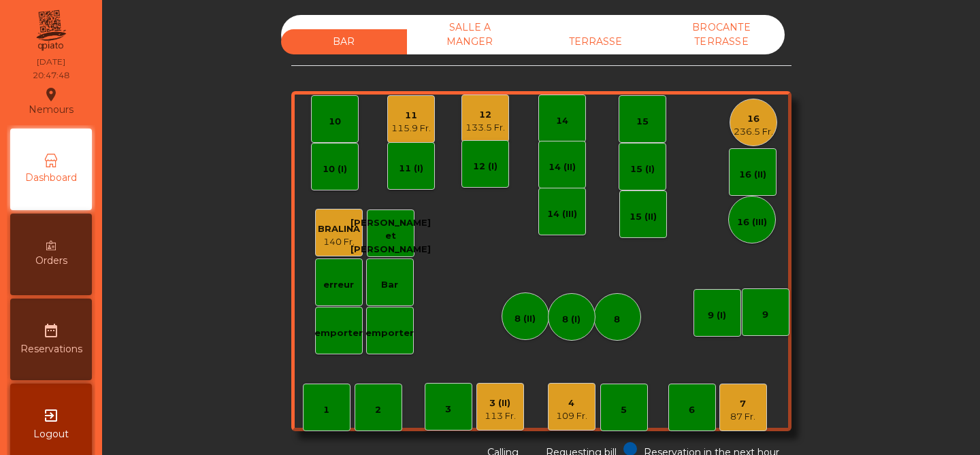 The height and width of the screenshot is (455, 980). Describe the element at coordinates (525, 319) in the screenshot. I see `div: 8 (II)` at that location.